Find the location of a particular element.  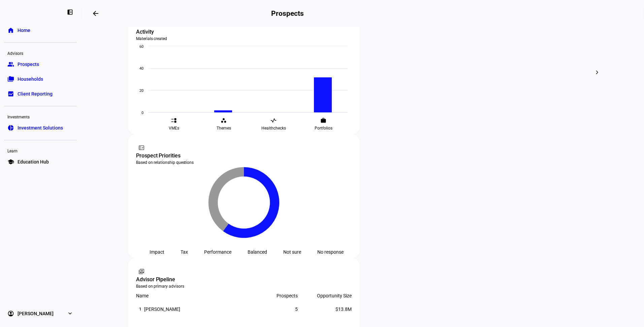

eth-mat-symbol: event_list is located at coordinates (174, 120).